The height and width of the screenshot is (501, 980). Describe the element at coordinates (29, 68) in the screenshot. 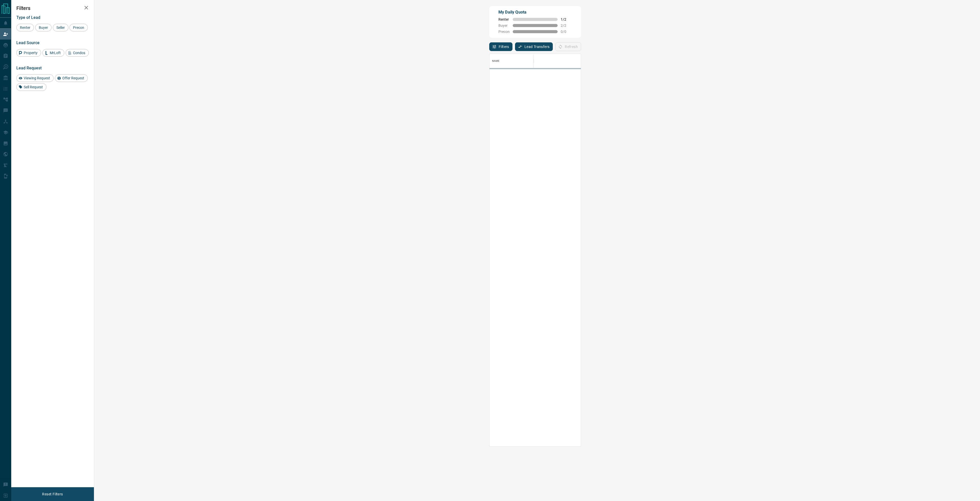

I see `span: Lead Request` at that location.